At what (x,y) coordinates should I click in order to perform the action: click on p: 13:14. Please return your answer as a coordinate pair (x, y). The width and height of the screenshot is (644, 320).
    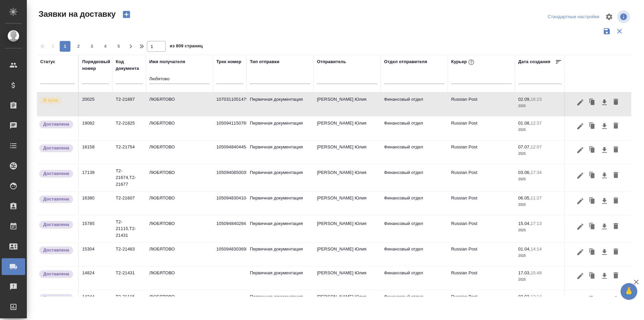
    Looking at the image, I should click on (536, 296).